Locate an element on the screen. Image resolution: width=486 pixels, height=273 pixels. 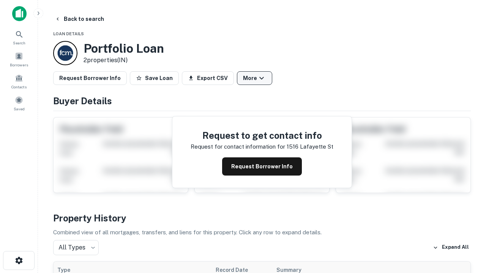
p: 1516 lafayette st is located at coordinates (310, 147).